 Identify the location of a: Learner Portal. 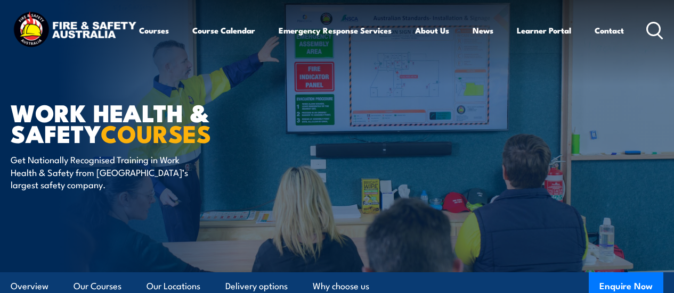
(544, 30).